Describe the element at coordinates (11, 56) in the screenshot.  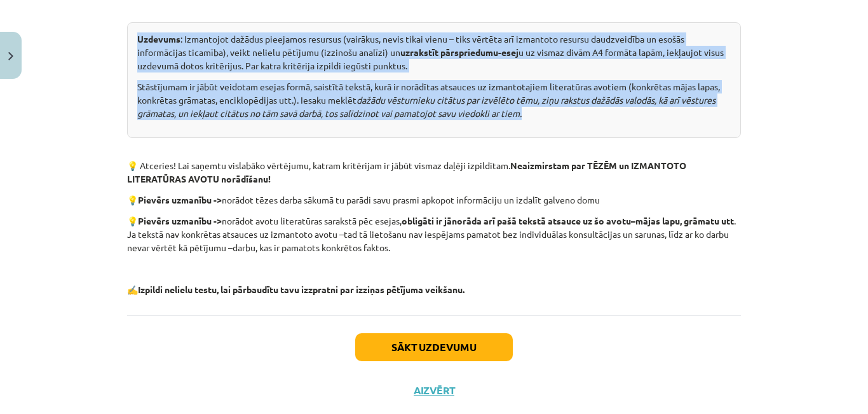
I see `img: icon-close-lesson-0947bae3869378f0d4975bcd49f059093ad1ed9edebbc8119c70593378902aed.svg` at that location.